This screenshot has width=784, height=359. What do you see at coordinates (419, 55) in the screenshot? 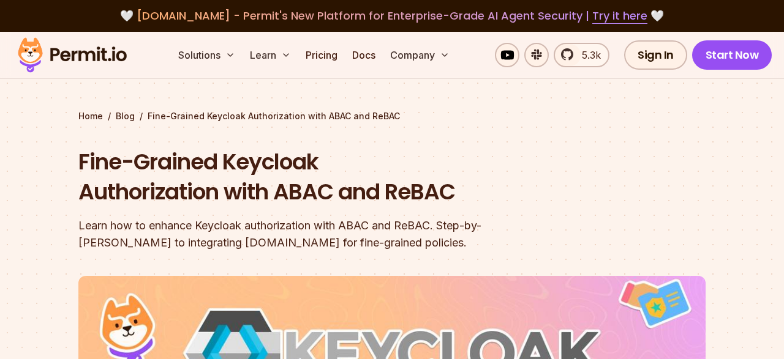
I see `button: Company` at bounding box center [419, 55].